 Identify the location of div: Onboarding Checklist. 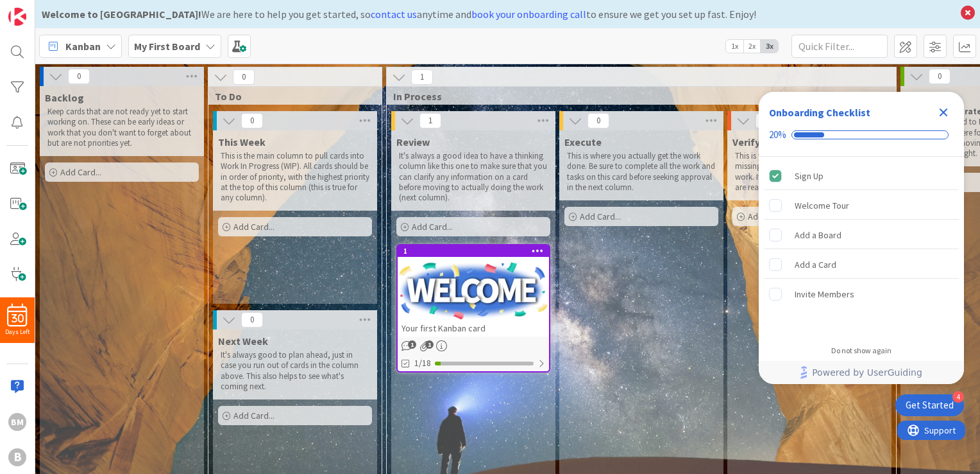
(819, 112).